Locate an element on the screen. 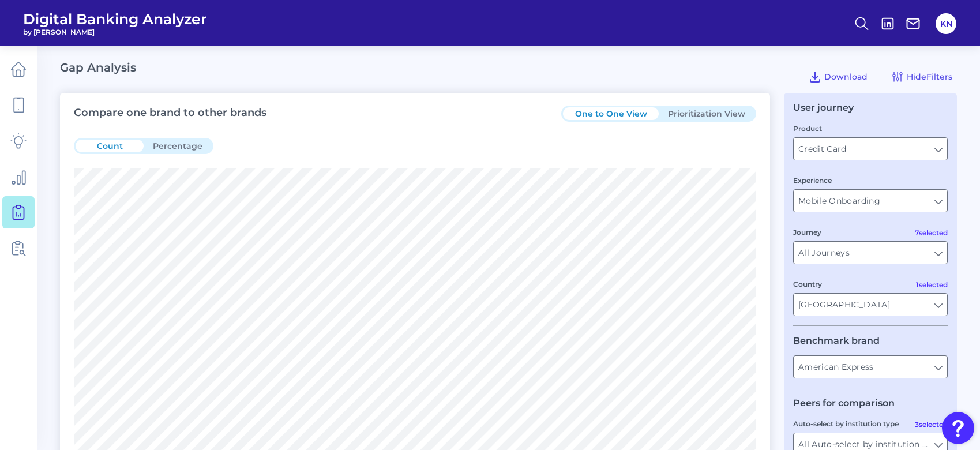 The image size is (980, 450). button: One to One View is located at coordinates (611, 114).